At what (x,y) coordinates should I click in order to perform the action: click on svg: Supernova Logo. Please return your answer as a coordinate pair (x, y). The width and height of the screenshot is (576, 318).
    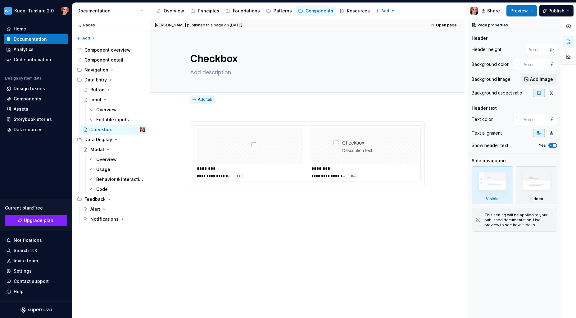
    Looking at the image, I should click on (36, 310).